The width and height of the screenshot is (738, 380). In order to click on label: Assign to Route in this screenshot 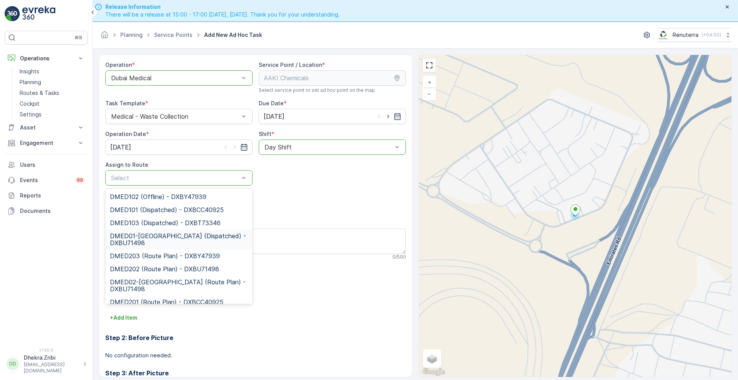, I will do `click(127, 165)`.